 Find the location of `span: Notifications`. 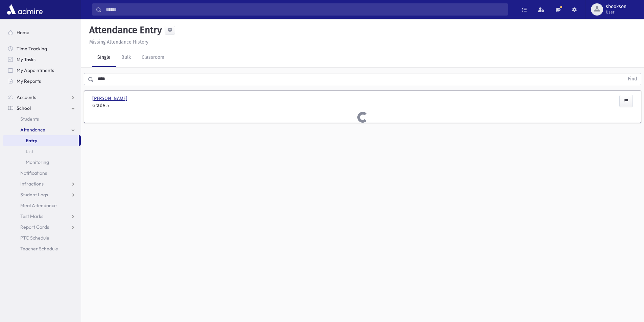

span: Notifications is located at coordinates (34, 173).